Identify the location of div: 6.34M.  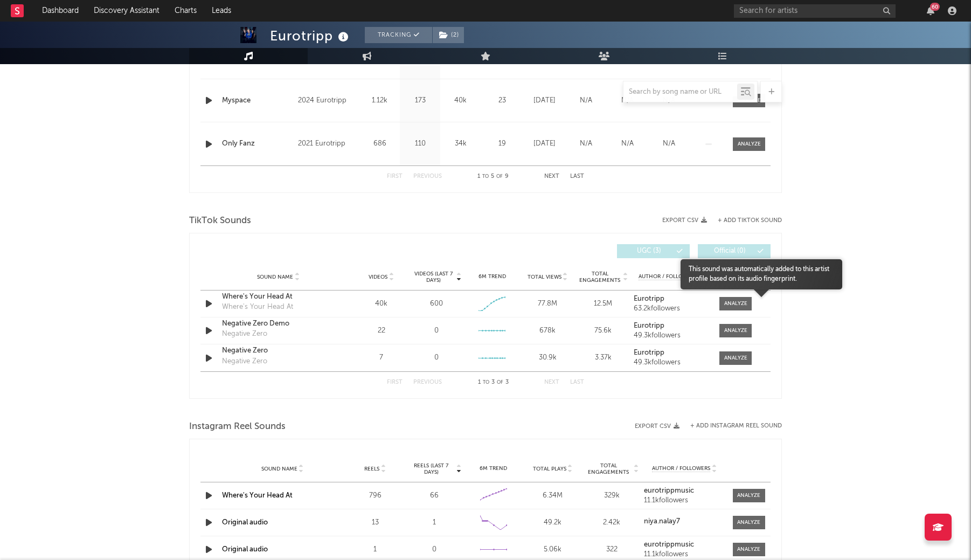
(553, 496).